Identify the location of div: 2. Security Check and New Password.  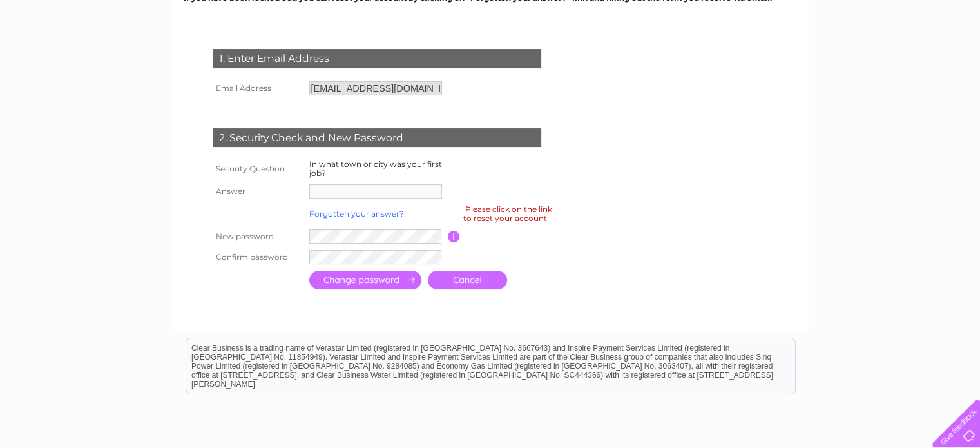
(377, 138).